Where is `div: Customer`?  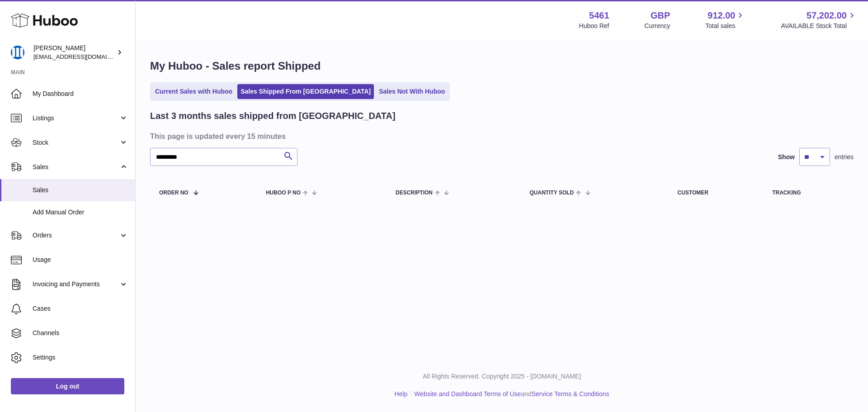
div: Customer is located at coordinates (716, 193).